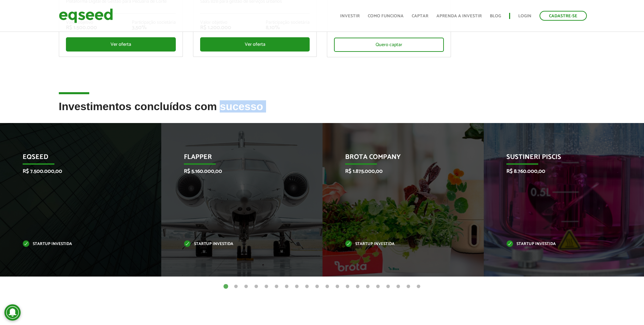  Describe the element at coordinates (559, 171) in the screenshot. I see `p: R$ 8.760.000,00` at that location.